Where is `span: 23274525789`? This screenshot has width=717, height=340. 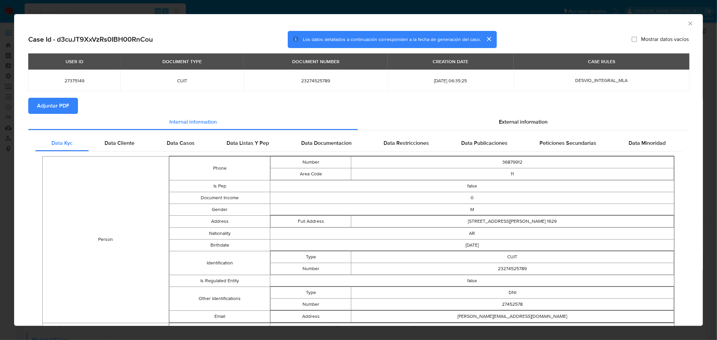
span: 23274525789 is located at coordinates (316, 81).